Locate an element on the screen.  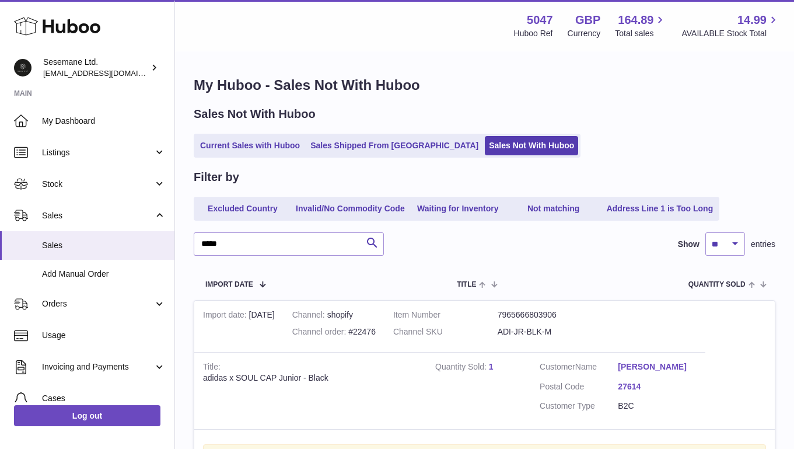
strong: Channel is located at coordinates (310, 316).